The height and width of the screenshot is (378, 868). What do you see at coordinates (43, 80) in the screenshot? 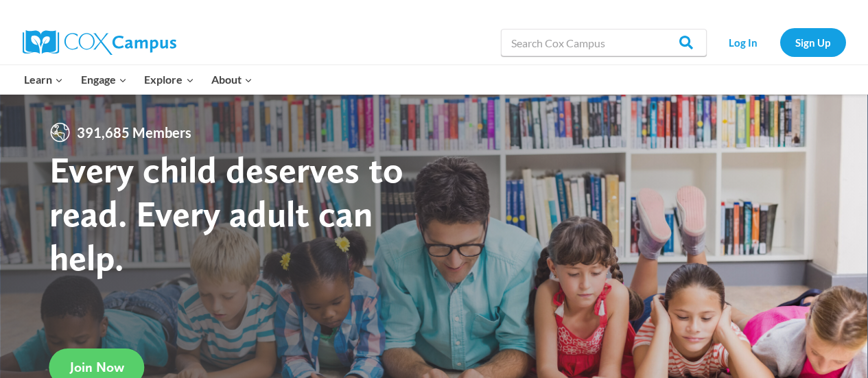
I see `span: Learn` at bounding box center [43, 80].